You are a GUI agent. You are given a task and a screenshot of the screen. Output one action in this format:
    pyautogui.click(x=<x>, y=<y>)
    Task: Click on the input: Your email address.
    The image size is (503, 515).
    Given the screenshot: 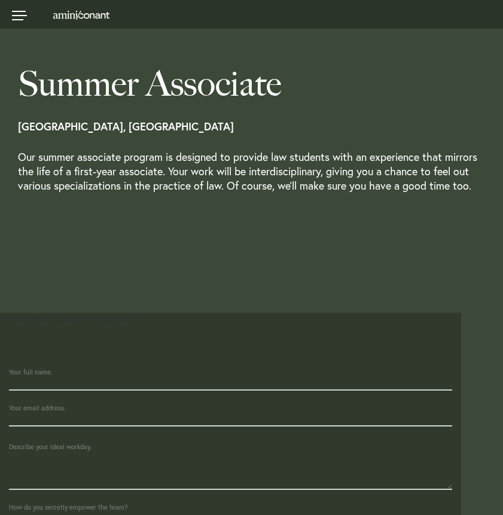 What is the action you would take?
    pyautogui.click(x=230, y=408)
    